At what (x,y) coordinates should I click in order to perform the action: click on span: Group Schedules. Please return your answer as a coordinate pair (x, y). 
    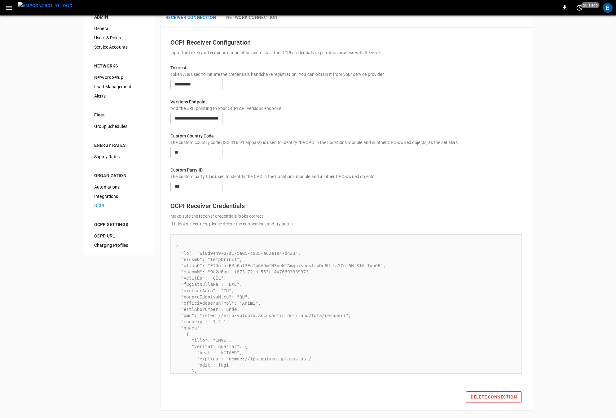
    Looking at the image, I should click on (120, 126).